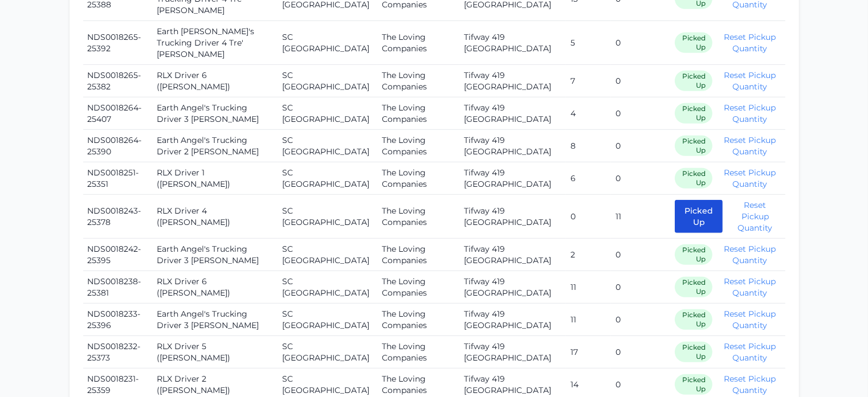  Describe the element at coordinates (117, 255) in the screenshot. I see `td: NDS0018242-25395` at that location.